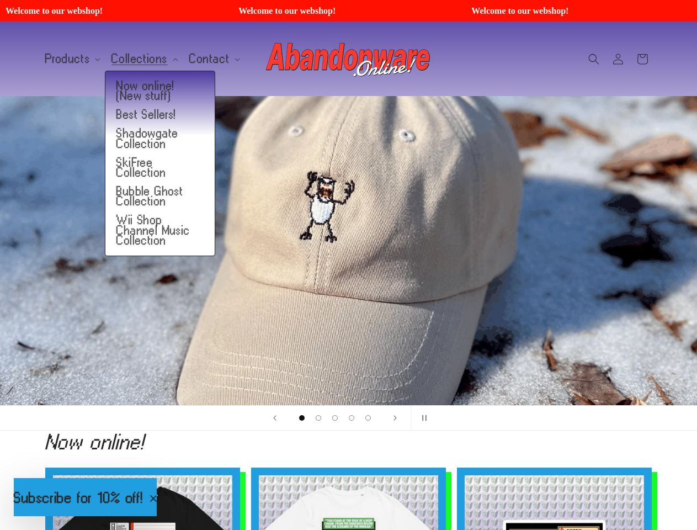 The image size is (697, 530). I want to click on img: Abandonware, so click(349, 59).